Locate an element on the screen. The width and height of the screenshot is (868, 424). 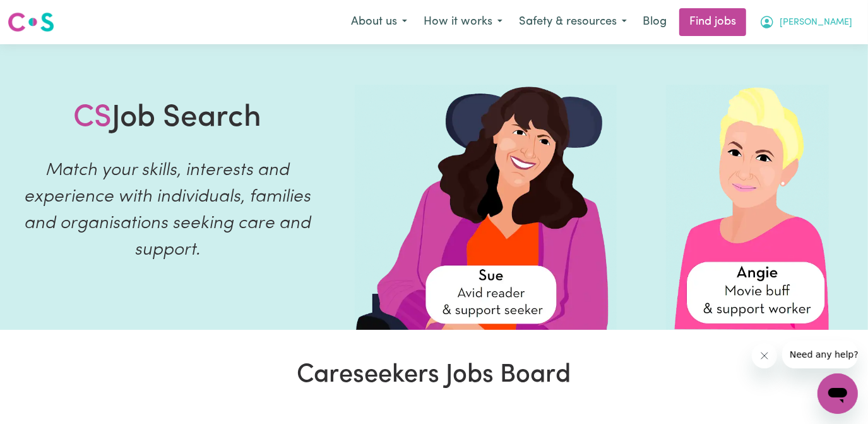
button: Safety & resources is located at coordinates (573, 22).